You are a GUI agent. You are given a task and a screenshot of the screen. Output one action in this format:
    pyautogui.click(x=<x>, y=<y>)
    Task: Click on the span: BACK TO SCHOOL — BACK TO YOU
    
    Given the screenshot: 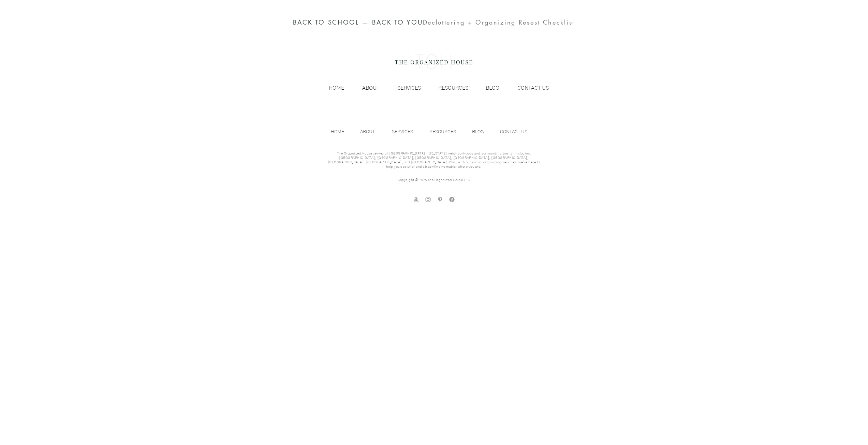 What is the action you would take?
    pyautogui.click(x=357, y=22)
    